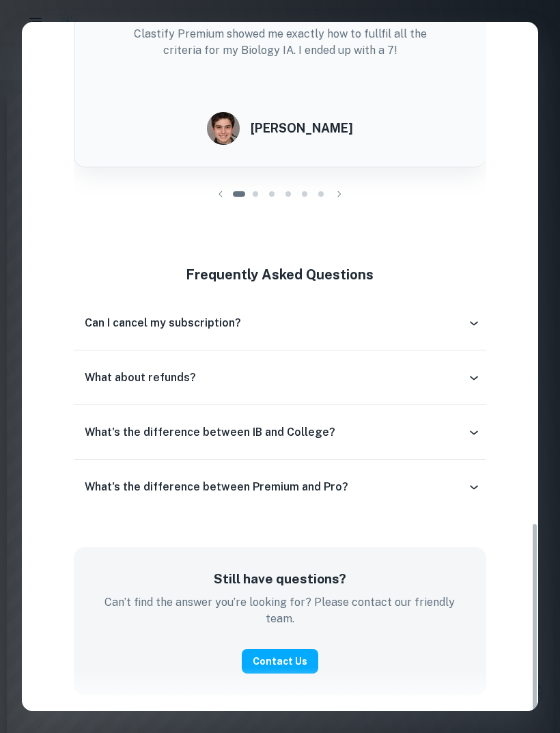 This screenshot has width=560, height=733. Describe the element at coordinates (280, 275) in the screenshot. I see `h4: Frequently Asked Questions` at that location.